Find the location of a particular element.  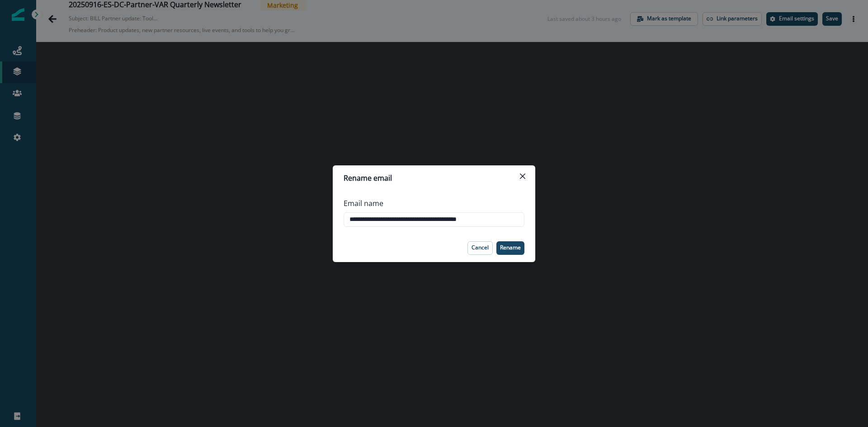

button: Close is located at coordinates (523, 176).